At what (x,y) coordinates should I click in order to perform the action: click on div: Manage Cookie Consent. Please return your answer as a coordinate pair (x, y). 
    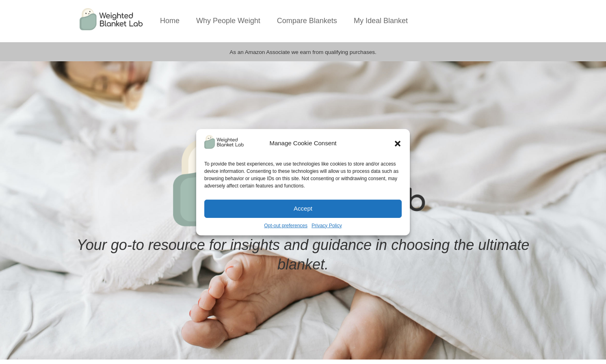
    Looking at the image, I should click on (303, 143).